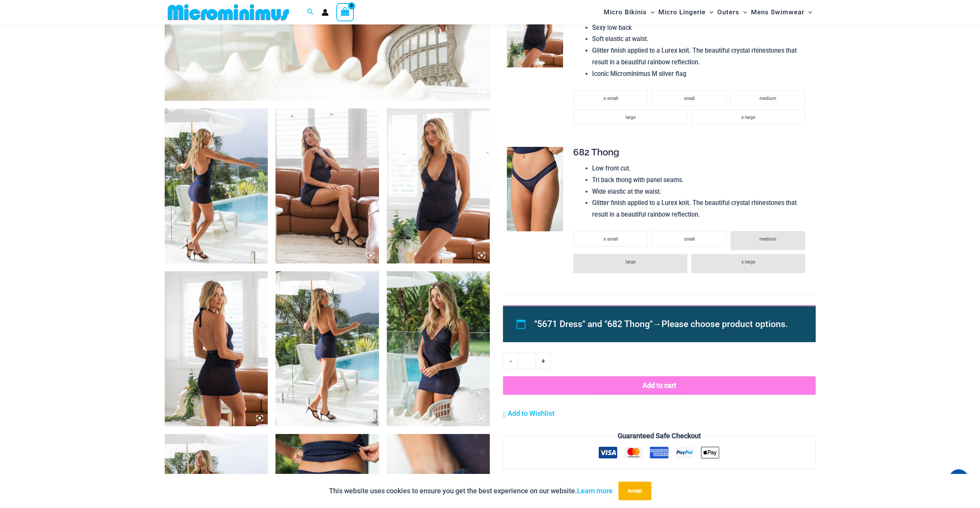  Describe the element at coordinates (596, 152) in the screenshot. I see `span: 682 Thong` at that location.